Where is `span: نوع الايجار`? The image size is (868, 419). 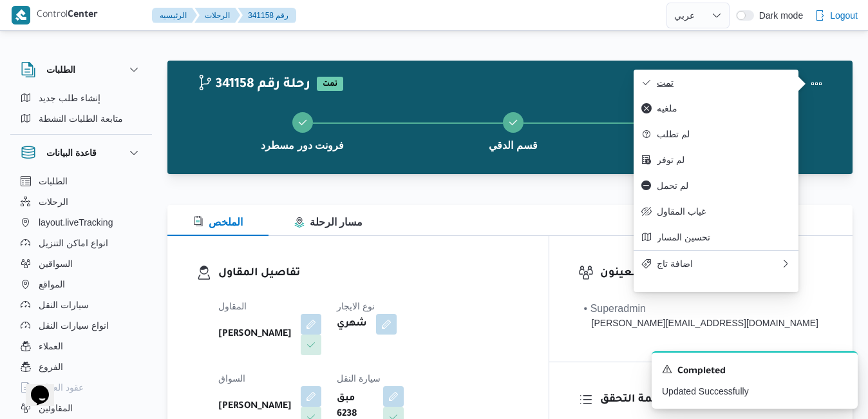 span: نوع الايجار is located at coordinates (355, 306).